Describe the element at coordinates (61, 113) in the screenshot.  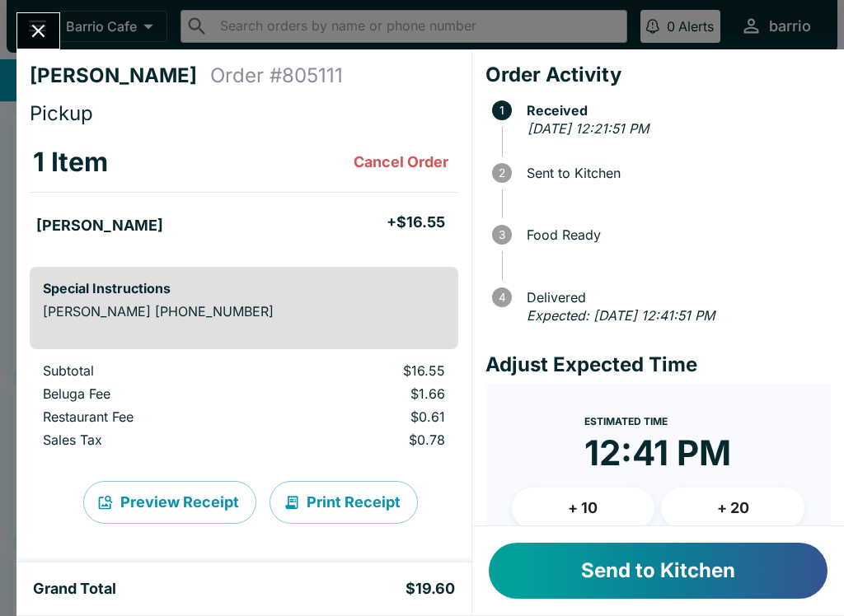
I see `span: Pickup` at that location.